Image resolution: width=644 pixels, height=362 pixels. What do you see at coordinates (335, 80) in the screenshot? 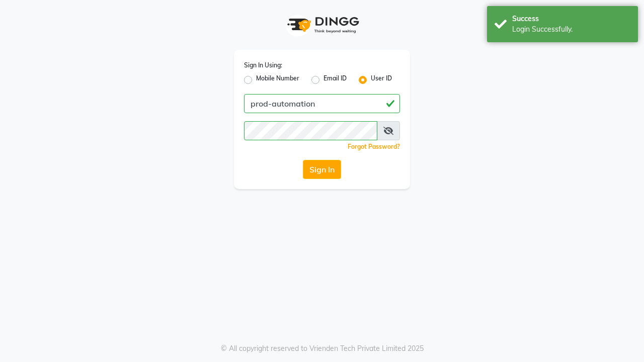
I see `label: Email ID` at bounding box center [335, 80].